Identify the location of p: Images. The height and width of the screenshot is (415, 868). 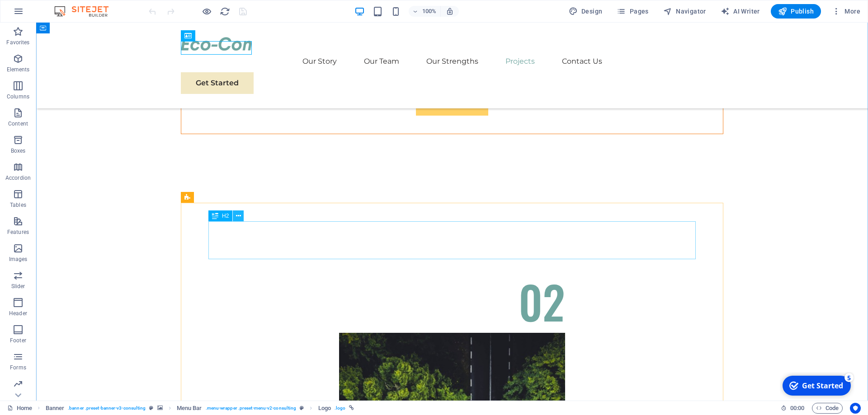
(18, 259).